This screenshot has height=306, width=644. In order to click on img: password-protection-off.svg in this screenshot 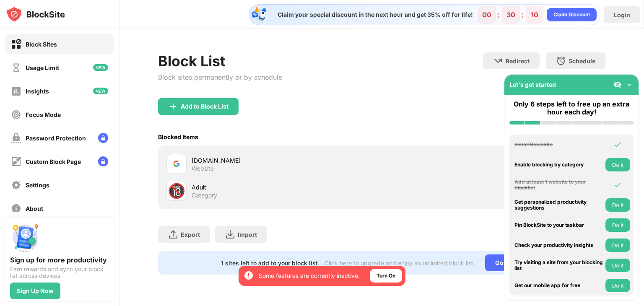, I will do `click(16, 138)`.